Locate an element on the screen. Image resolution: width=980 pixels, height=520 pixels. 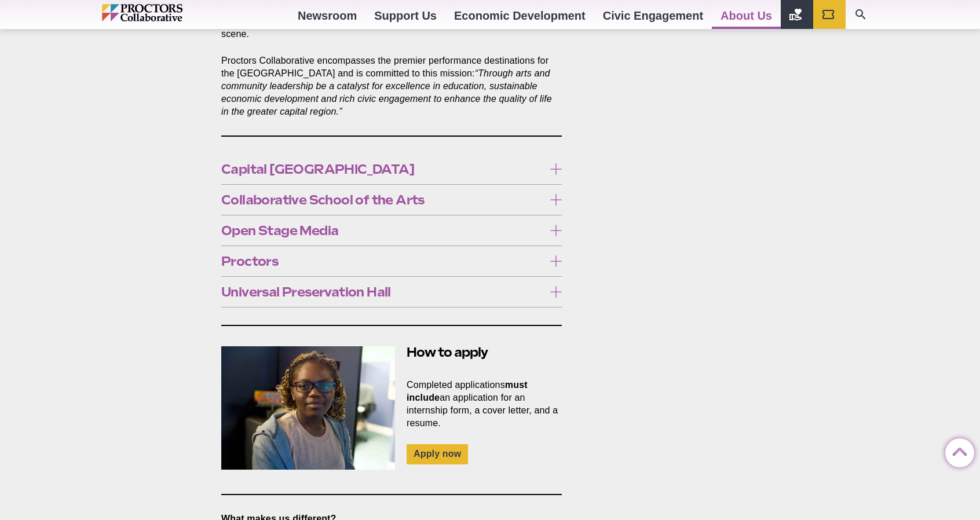
span: Proctors is located at coordinates (382, 261).